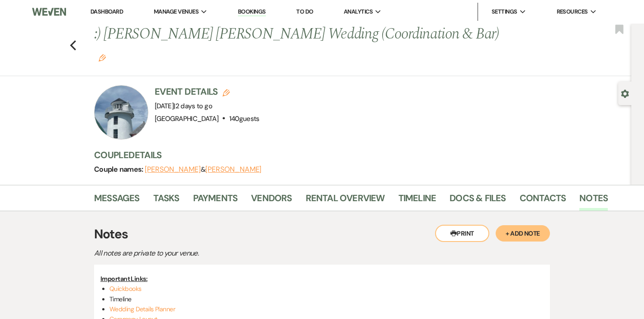 Image resolution: width=644 pixels, height=319 pixels. I want to click on a: Bookings, so click(252, 12).